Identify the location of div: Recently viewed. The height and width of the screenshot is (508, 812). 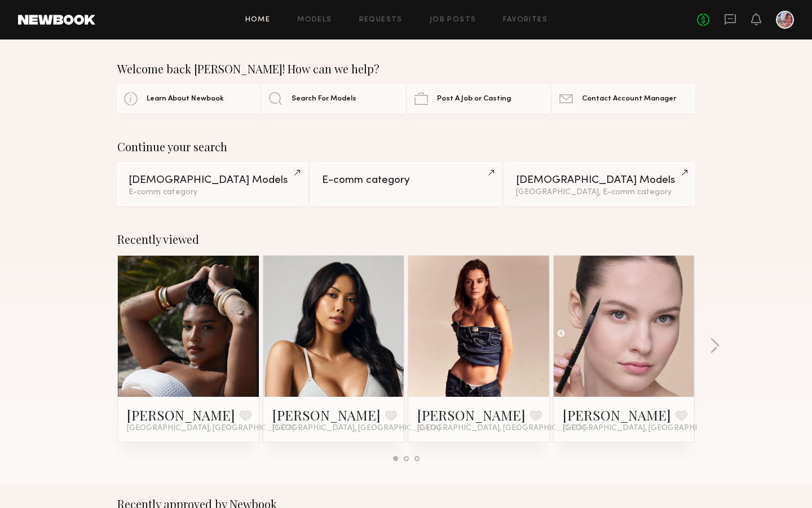
(406, 239).